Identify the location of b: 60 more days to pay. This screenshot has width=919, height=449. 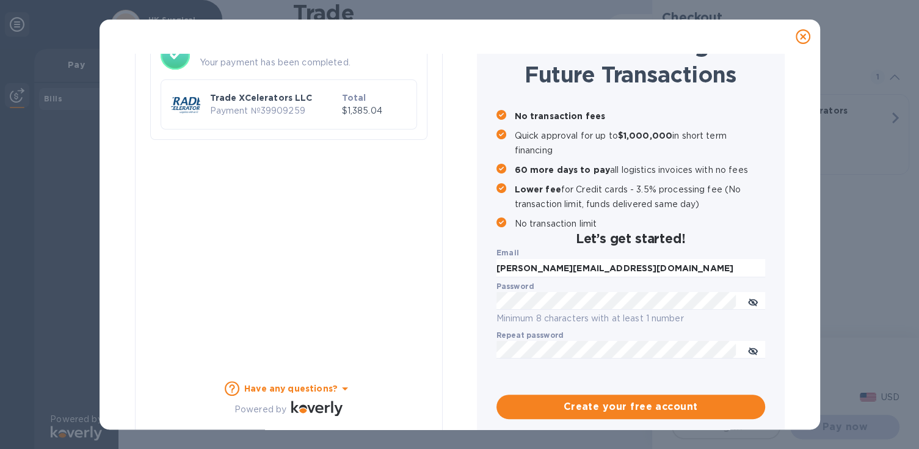
(562, 170).